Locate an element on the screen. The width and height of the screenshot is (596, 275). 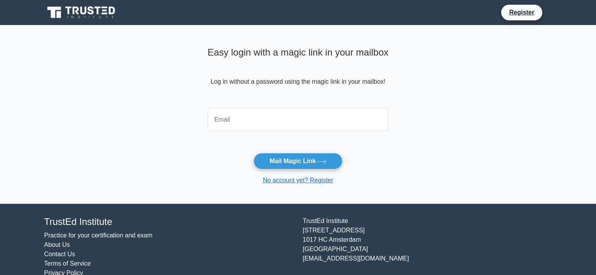
a: Practice for your certification and exam is located at coordinates (98, 236).